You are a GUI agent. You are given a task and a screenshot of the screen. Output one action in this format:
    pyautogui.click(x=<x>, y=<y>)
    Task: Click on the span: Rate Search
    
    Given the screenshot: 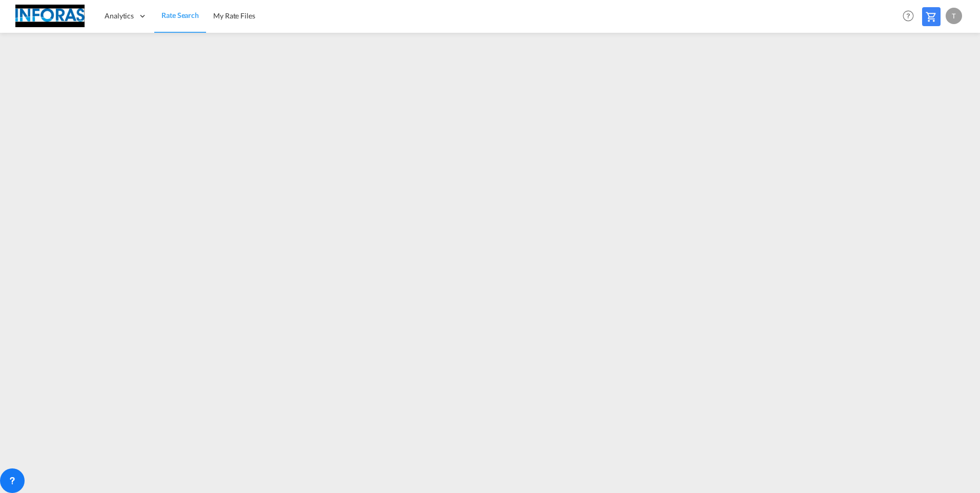 What is the action you would take?
    pyautogui.click(x=180, y=15)
    